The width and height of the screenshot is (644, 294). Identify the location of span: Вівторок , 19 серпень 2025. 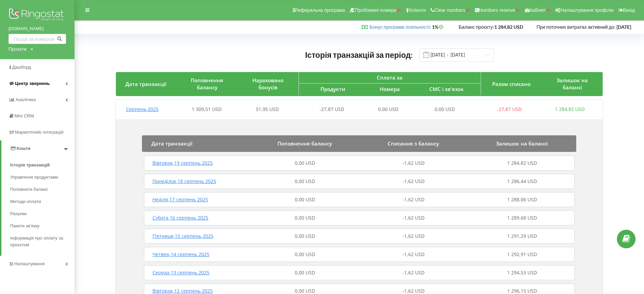
(183, 163).